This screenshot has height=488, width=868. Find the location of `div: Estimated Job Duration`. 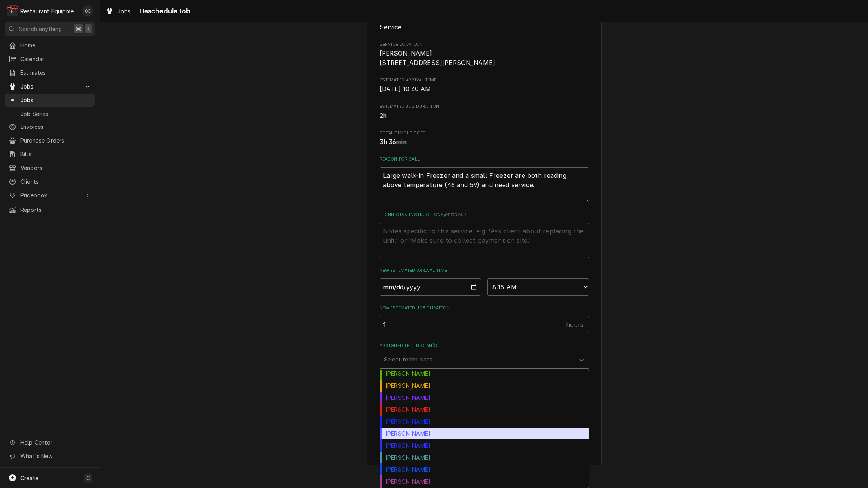

div: Estimated Job Duration is located at coordinates (484, 112).